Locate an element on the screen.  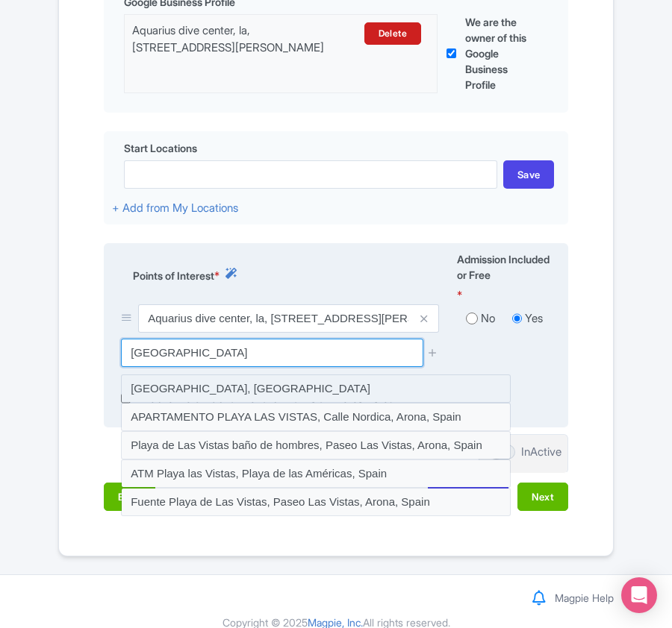
span: Start Locations is located at coordinates (160, 147).